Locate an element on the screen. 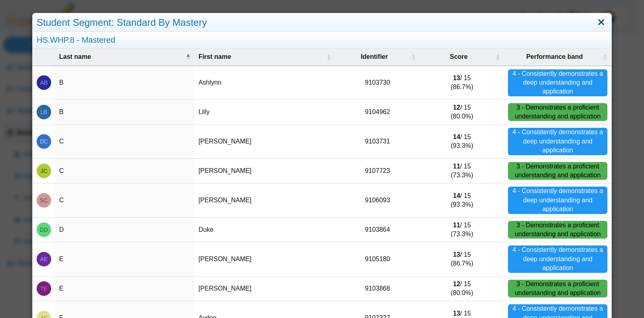  a: Close is located at coordinates (601, 23).